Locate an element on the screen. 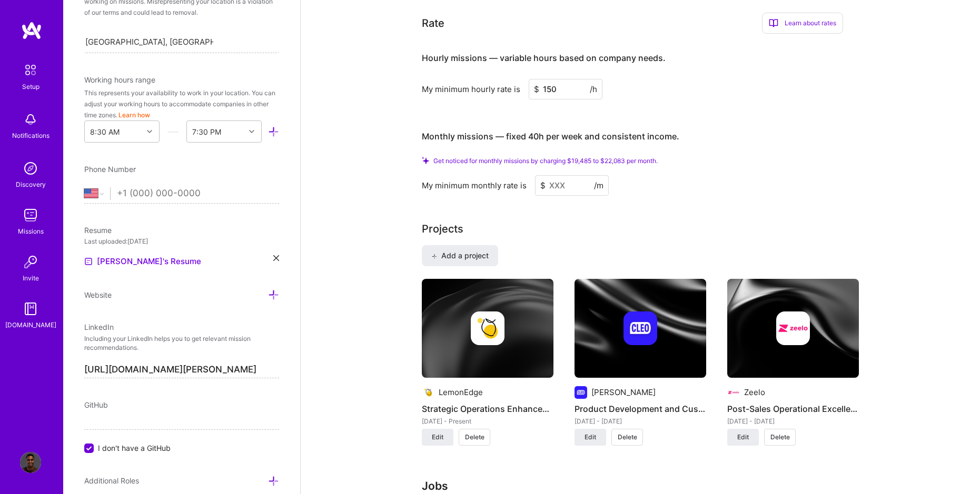 This screenshot has height=494, width=980. span: /m is located at coordinates (599, 185).